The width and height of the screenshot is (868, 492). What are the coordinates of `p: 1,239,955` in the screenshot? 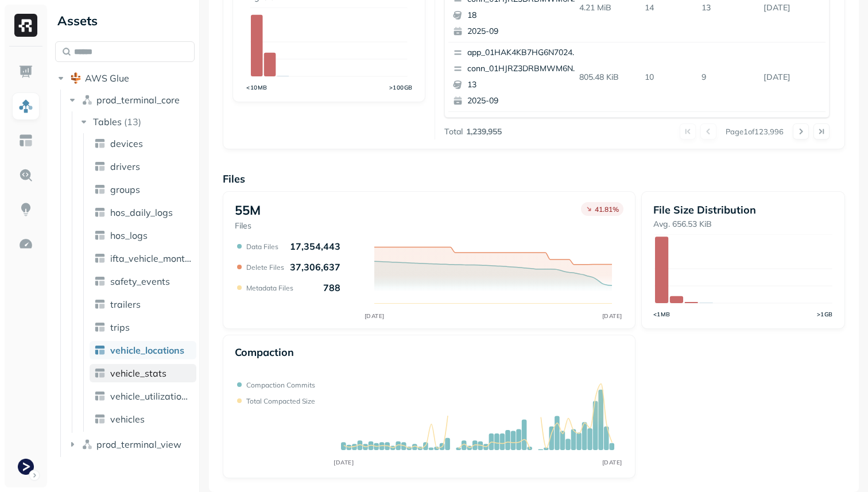 It's located at (484, 131).